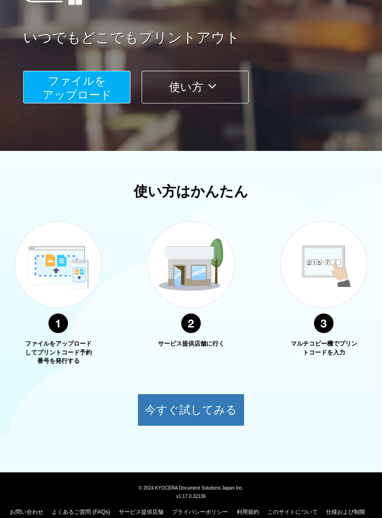  I want to click on p: ファイルをアップロードしてプリントコード予約番号を発行する, so click(58, 352).